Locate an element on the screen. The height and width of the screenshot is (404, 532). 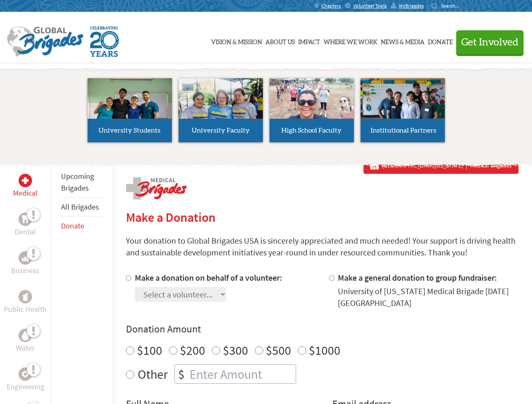
div: Medical is located at coordinates (25, 180).